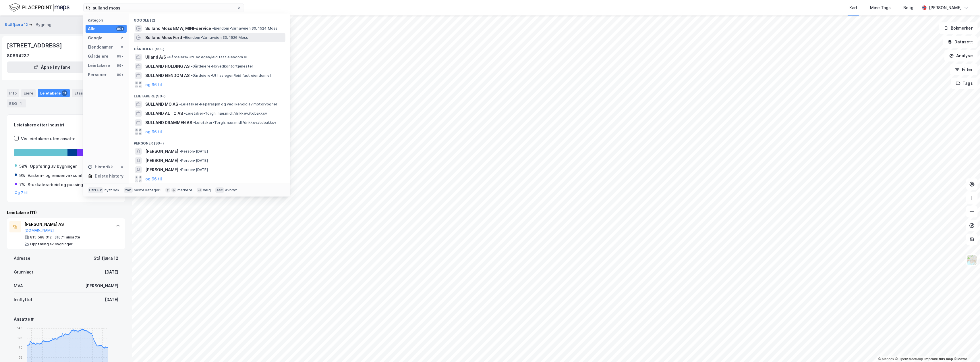 The width and height of the screenshot is (980, 362). Describe the element at coordinates (148, 190) in the screenshot. I see `div: neste kategori` at that location.